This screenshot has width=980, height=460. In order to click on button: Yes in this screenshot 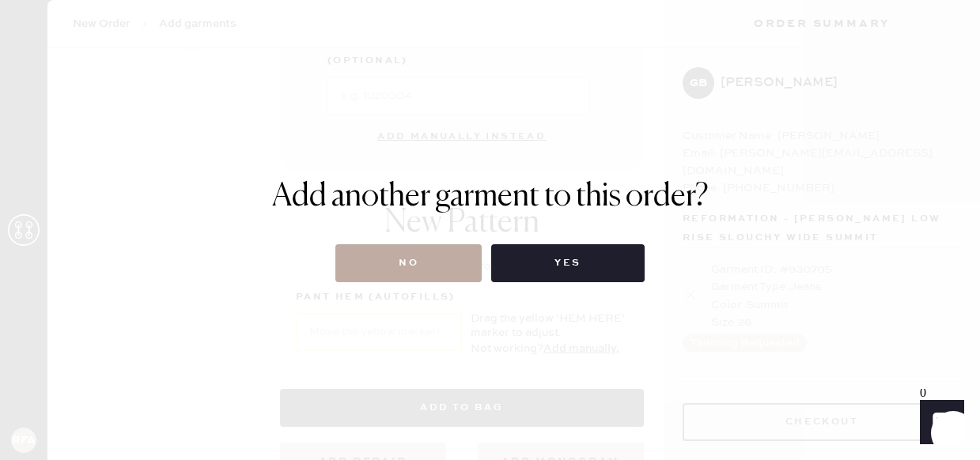, I will do `click(567, 263)`.